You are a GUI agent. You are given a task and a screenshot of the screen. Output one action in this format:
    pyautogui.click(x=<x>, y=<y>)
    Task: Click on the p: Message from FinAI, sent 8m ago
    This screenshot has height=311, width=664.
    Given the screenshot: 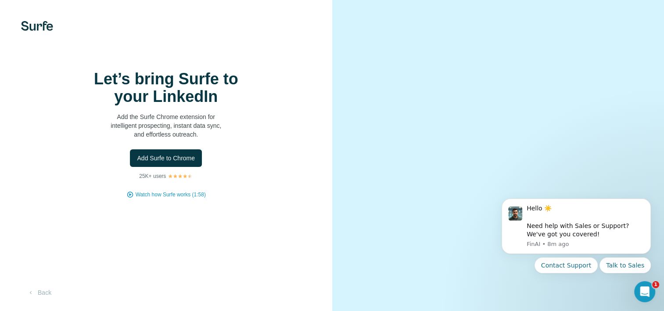 What is the action you would take?
    pyautogui.click(x=97, y=56)
    